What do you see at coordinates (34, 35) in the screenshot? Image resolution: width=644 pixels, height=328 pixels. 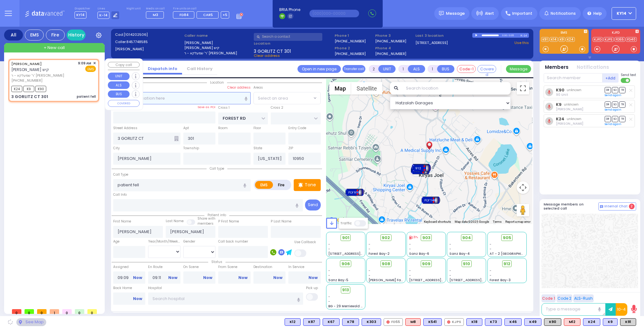 I see `div: EMS` at bounding box center [34, 35].